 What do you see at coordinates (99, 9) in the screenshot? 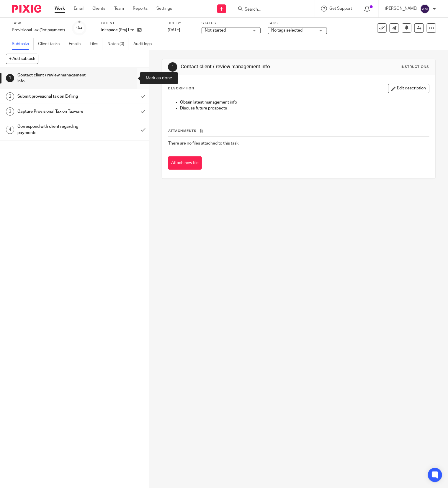
I see `a: Clients` at bounding box center [99, 9].